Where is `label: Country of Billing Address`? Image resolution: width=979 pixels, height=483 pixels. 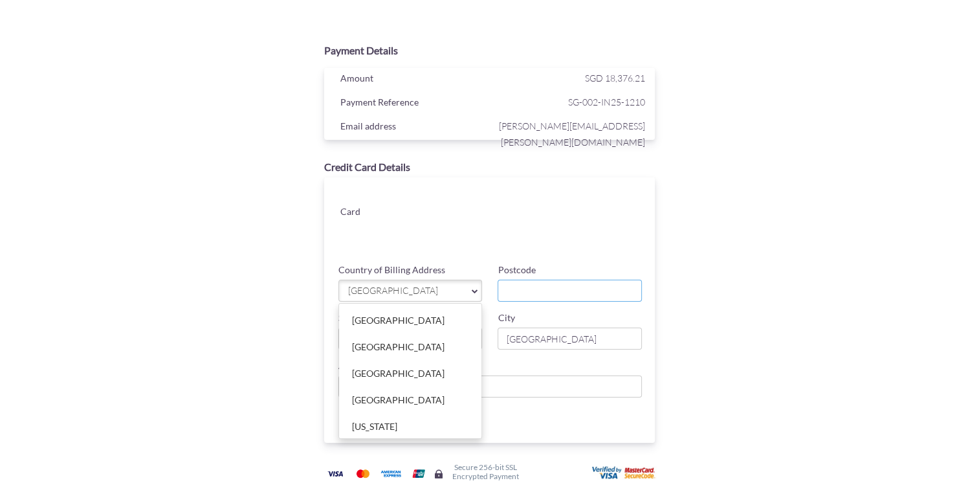 label: Country of Billing Address is located at coordinates (391, 270).